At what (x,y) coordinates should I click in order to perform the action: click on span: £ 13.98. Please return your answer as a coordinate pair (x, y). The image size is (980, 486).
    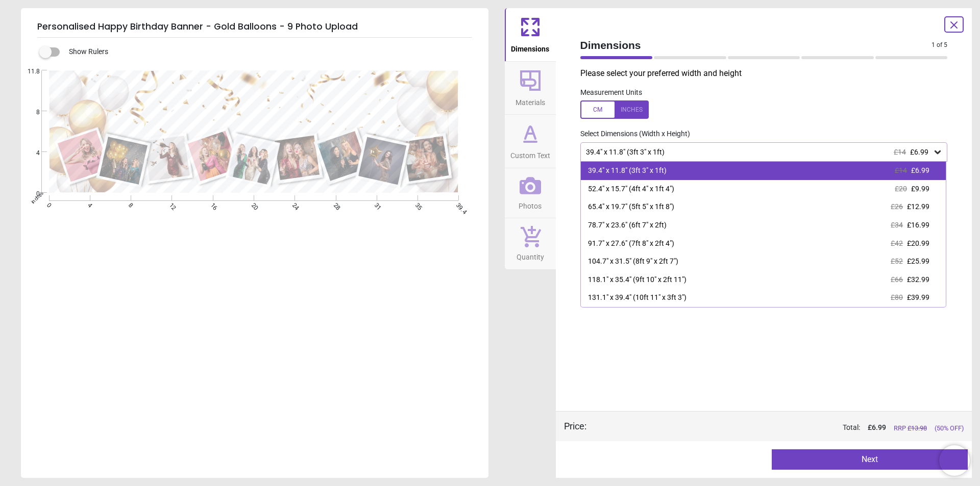
    Looking at the image, I should click on (917, 428).